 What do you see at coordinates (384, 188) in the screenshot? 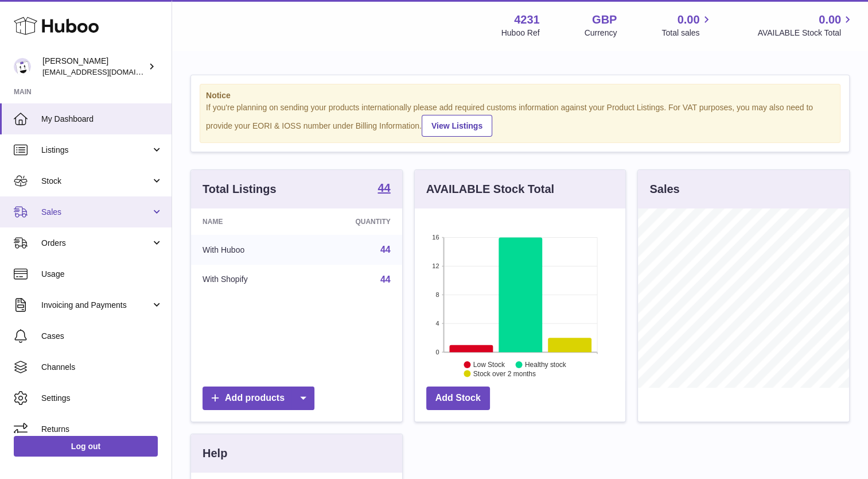
I see `strong: 44` at bounding box center [384, 188].